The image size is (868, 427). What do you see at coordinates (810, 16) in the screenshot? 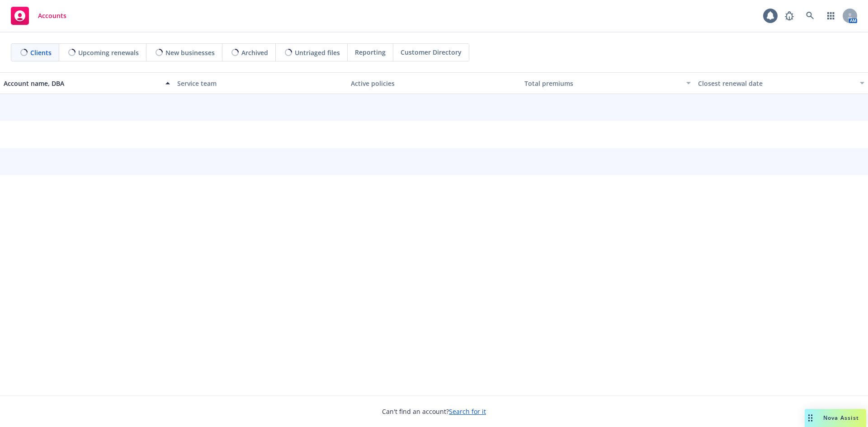
I see `a: Search` at bounding box center [810, 16].